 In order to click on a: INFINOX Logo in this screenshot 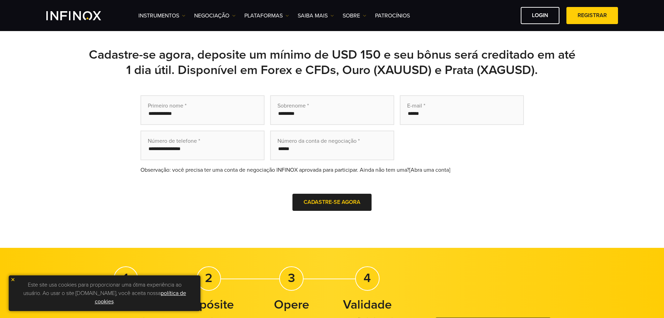, I will do `click(82, 16)`.